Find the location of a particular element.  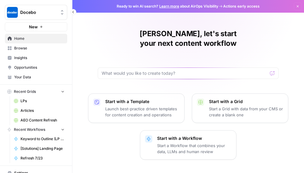

a: [Solutions] Landing Page is located at coordinates (39, 149).